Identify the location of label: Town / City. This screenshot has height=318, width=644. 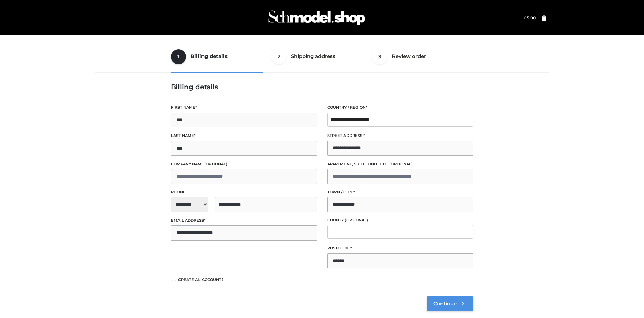
(400, 192).